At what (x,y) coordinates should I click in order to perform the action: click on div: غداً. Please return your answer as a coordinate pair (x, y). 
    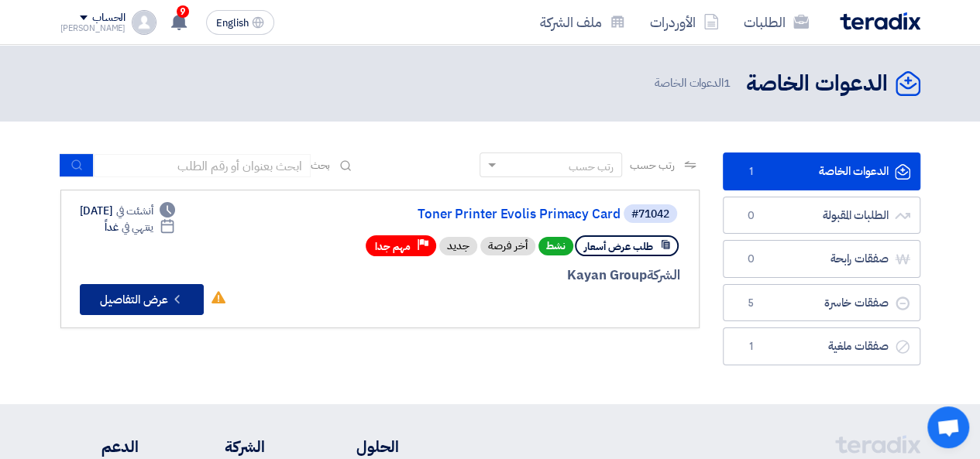
    Looking at the image, I should click on (139, 227).